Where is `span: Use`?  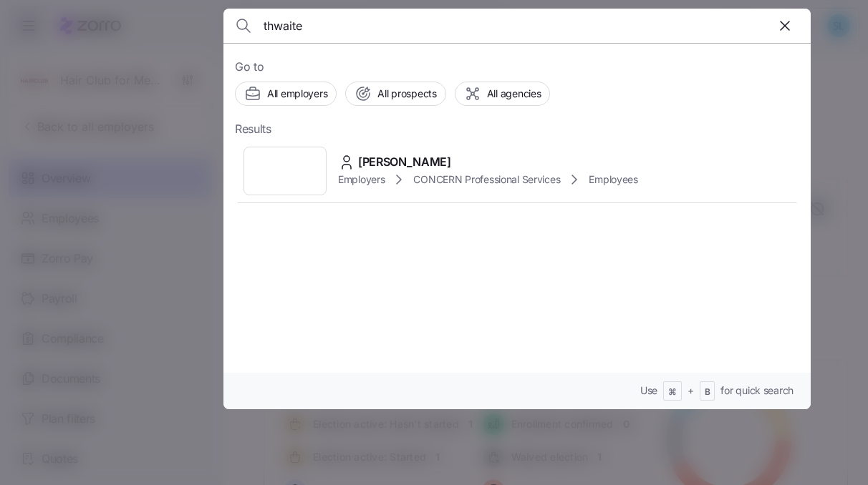
span: Use is located at coordinates (648, 390).